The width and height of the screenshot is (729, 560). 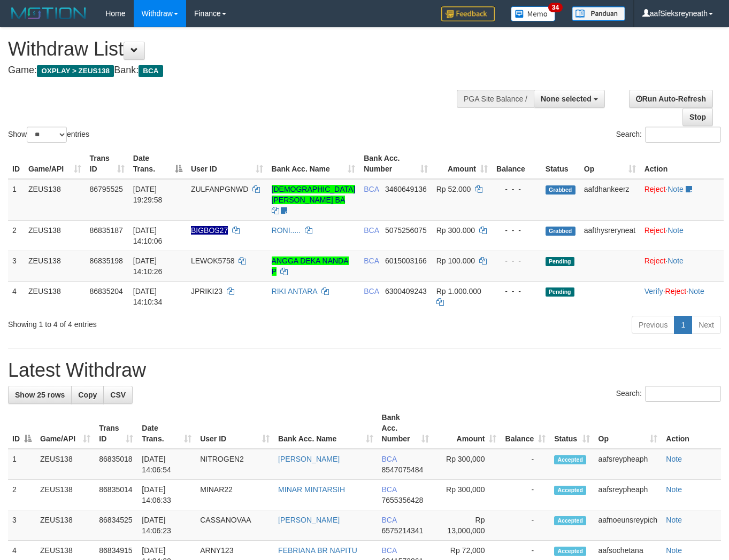 What do you see at coordinates (402, 500) in the screenshot?
I see `span: Copy 7655356428 to clipboard` at bounding box center [402, 500].